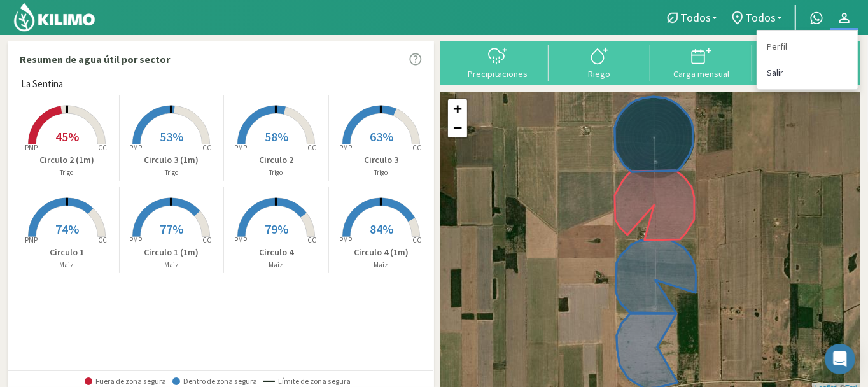 This screenshot has height=387, width=868. Describe the element at coordinates (803, 61) in the screenshot. I see `button: Reportes` at that location.